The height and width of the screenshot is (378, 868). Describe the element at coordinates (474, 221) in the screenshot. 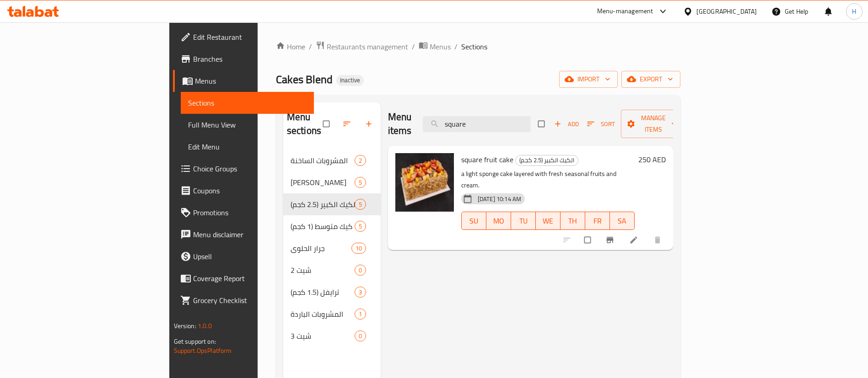

I see `span: SU` at that location.